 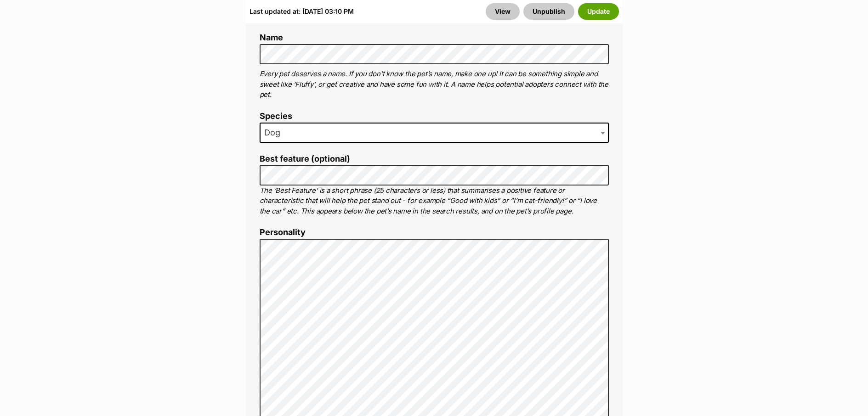 I want to click on p: The ‘Best Feature’ is a short phrase (25 characters or less) that summarises a positive feature o..., so click(x=434, y=201).